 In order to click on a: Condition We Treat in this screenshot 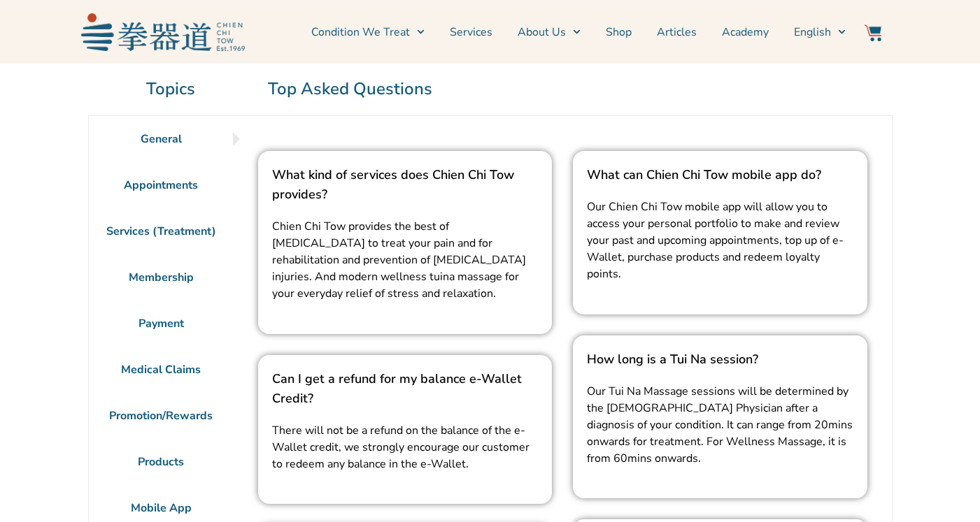, I will do `click(368, 32)`.